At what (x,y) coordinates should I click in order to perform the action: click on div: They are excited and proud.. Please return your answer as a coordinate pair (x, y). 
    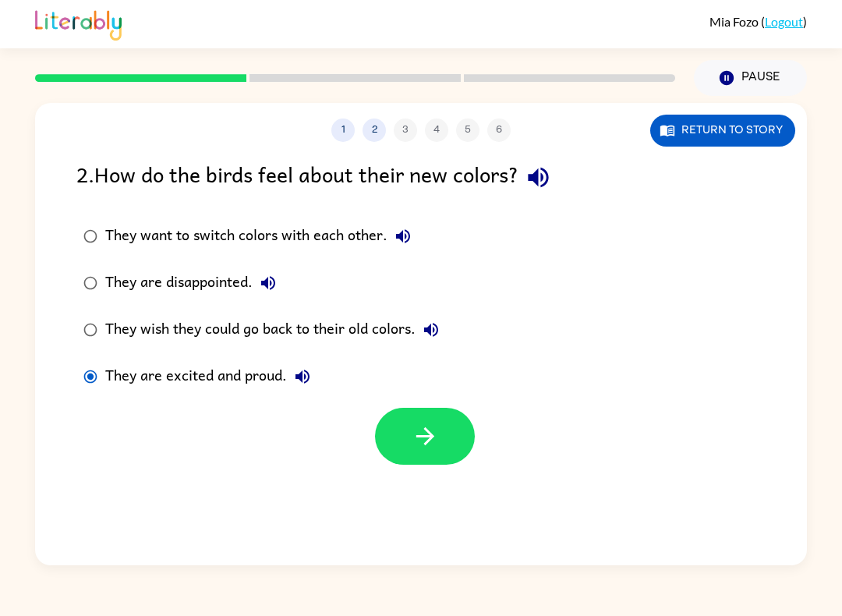
    Looking at the image, I should click on (211, 376).